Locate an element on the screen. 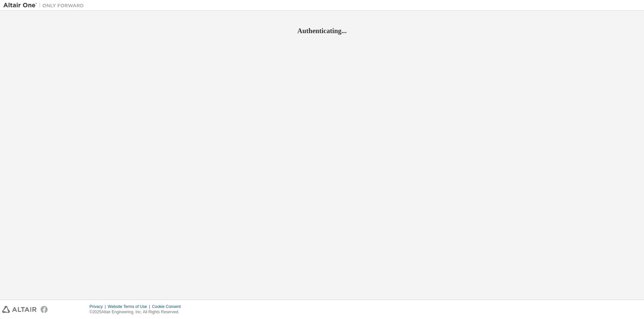 The image size is (644, 319). h2: Authenticating... is located at coordinates (322, 31).